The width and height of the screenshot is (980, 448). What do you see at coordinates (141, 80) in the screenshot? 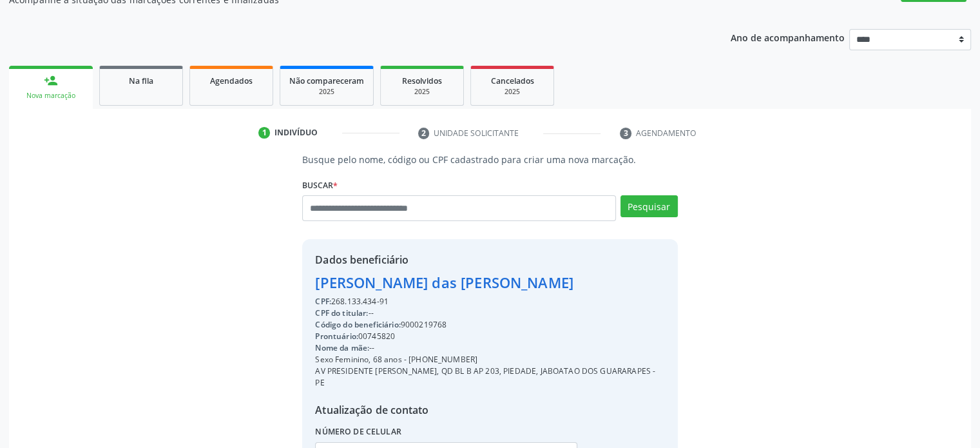
I see `span: Na fila` at bounding box center [141, 80].